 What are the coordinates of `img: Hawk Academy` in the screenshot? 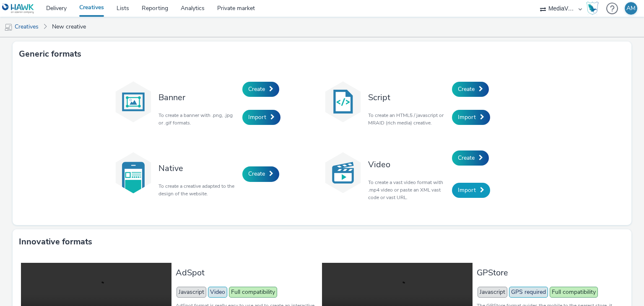 It's located at (593, 8).